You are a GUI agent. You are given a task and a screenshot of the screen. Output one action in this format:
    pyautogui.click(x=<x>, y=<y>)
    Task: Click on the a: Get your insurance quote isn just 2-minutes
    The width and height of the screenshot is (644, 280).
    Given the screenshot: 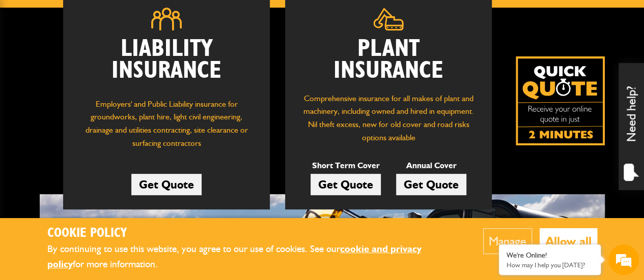 What is the action you would take?
    pyautogui.click(x=560, y=101)
    